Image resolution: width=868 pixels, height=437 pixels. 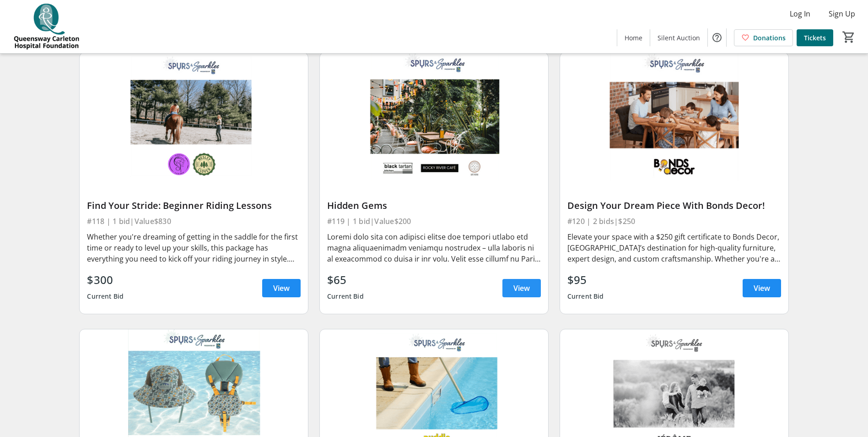 What do you see at coordinates (815, 38) in the screenshot?
I see `span: Tickets` at bounding box center [815, 38].